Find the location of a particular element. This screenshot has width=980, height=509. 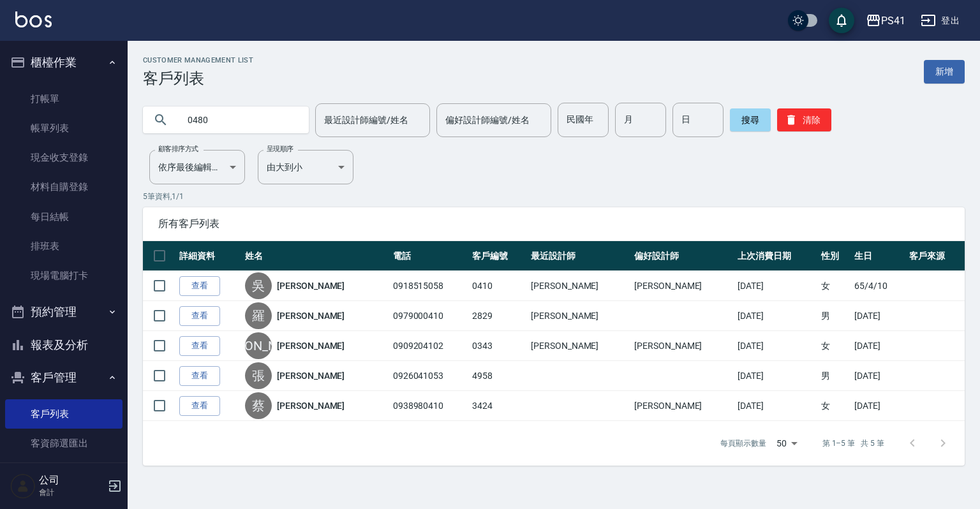

td: 0909204102 is located at coordinates (430, 346).